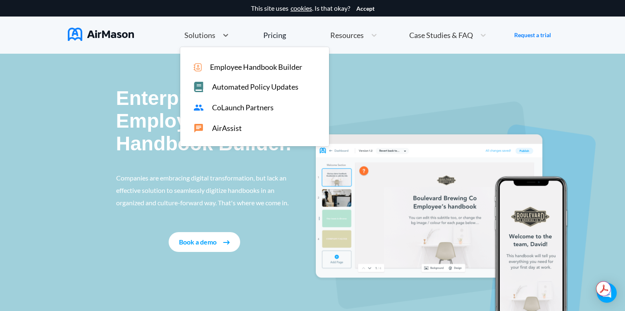 The width and height of the screenshot is (625, 311). Describe the element at coordinates (366, 9) in the screenshot. I see `button: Accept cookies` at that location.